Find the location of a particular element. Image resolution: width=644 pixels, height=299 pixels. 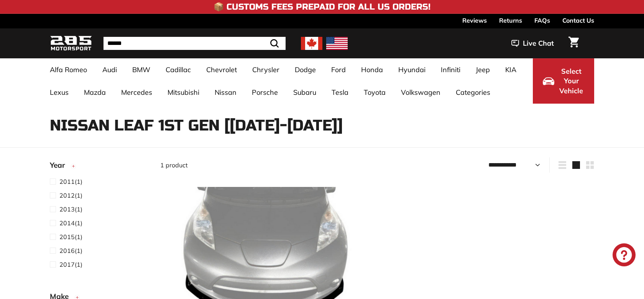

span: Live Chat is located at coordinates (539, 44).